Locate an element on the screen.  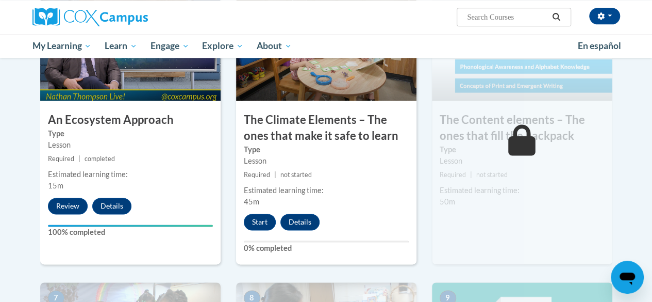
label: 100% completed is located at coordinates (130, 232).